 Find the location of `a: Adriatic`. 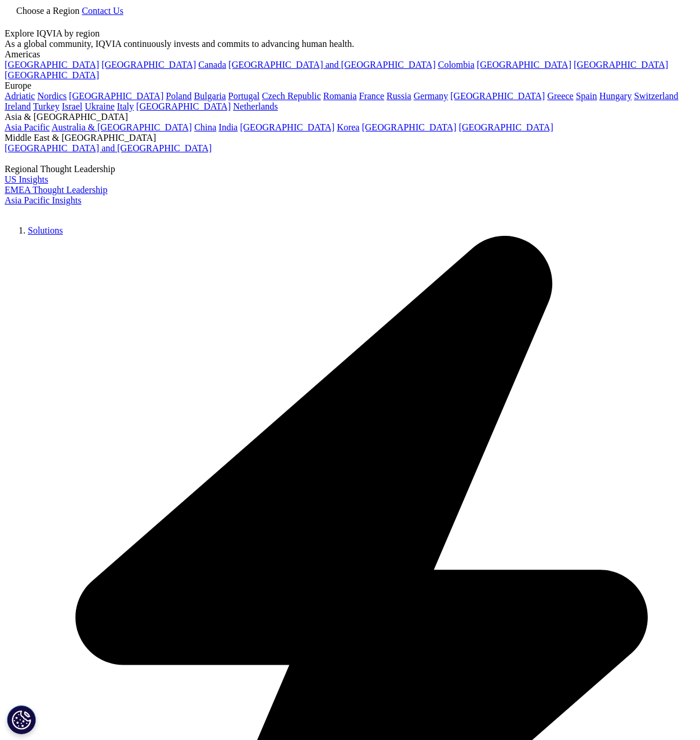

a: Adriatic is located at coordinates (20, 96).